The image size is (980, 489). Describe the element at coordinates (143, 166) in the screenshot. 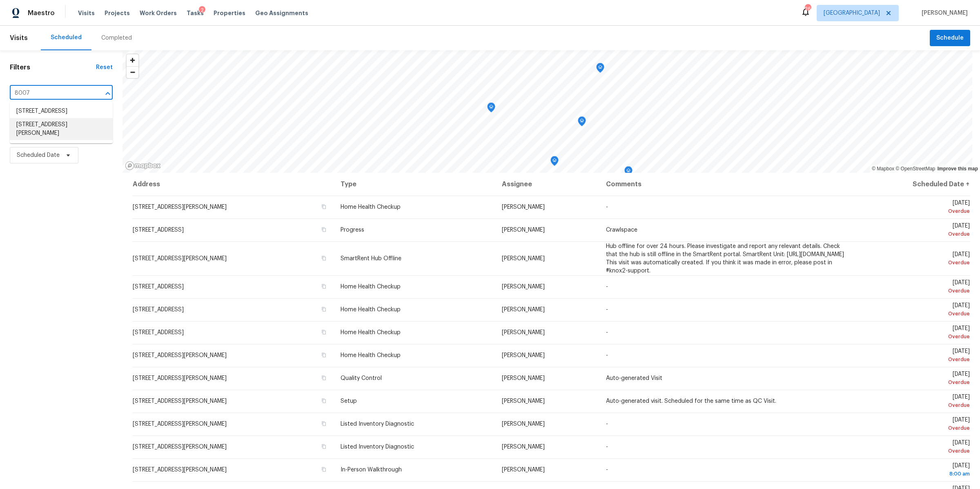

I see `a: Mapbox homepage` at that location.